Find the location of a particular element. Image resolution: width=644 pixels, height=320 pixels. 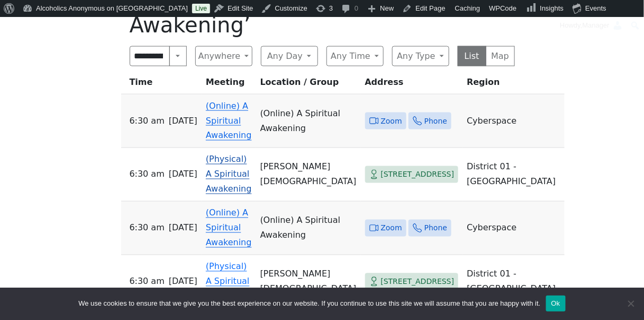

a: Howdy, is located at coordinates (592, 25).